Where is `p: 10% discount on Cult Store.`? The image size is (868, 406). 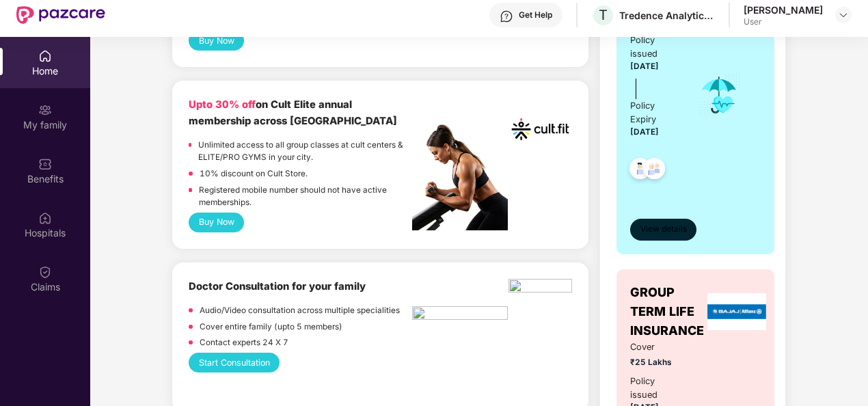
p: 10% discount on Cult Store. is located at coordinates (254, 174).